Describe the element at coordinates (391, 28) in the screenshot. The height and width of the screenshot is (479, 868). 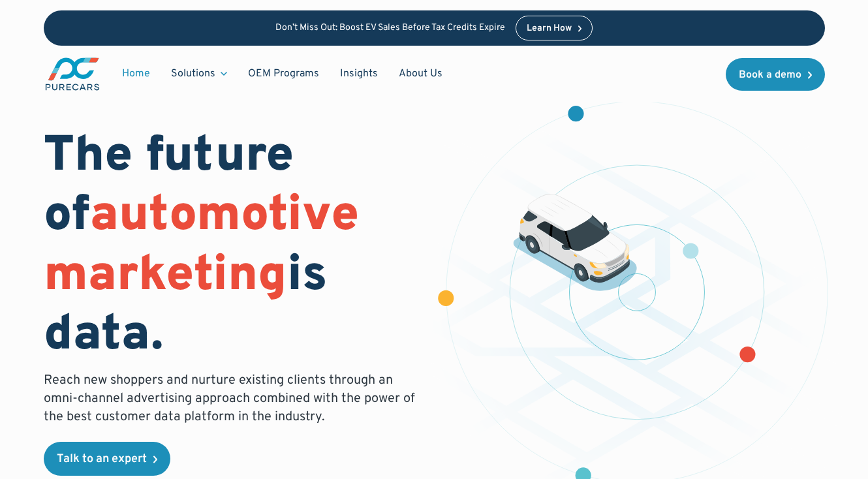
I see `p: Don’t Miss Out: Boost EV Sales Before Tax Credits Expire` at that location.